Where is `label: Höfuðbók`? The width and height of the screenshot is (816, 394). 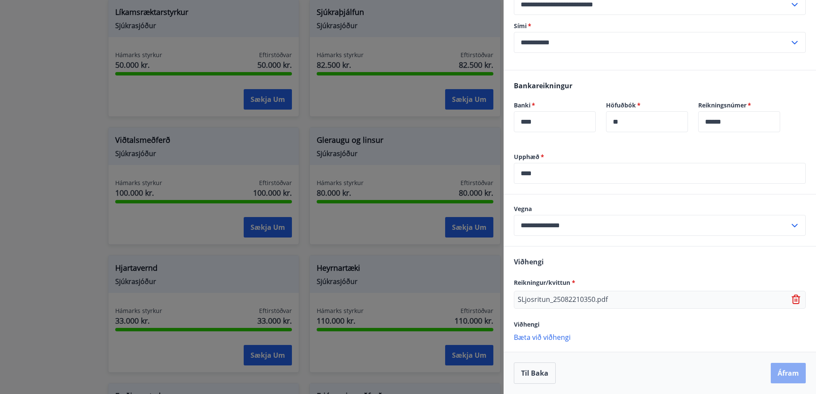 label: Höfuðbók is located at coordinates (647, 105).